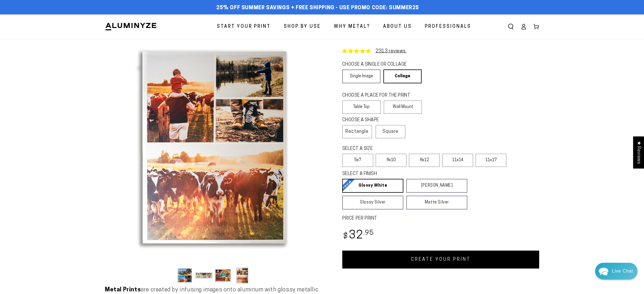 The width and height of the screenshot is (644, 294). What do you see at coordinates (371, 120) in the screenshot?
I see `legend: CHOOSE A SHAPE` at bounding box center [371, 120].